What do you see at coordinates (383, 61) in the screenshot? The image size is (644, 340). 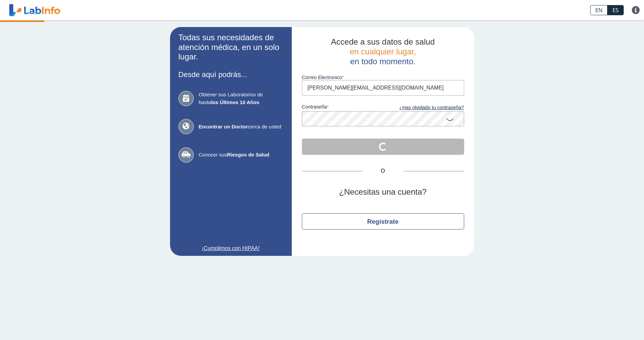 I see `span: en todo momento.` at bounding box center [383, 61].